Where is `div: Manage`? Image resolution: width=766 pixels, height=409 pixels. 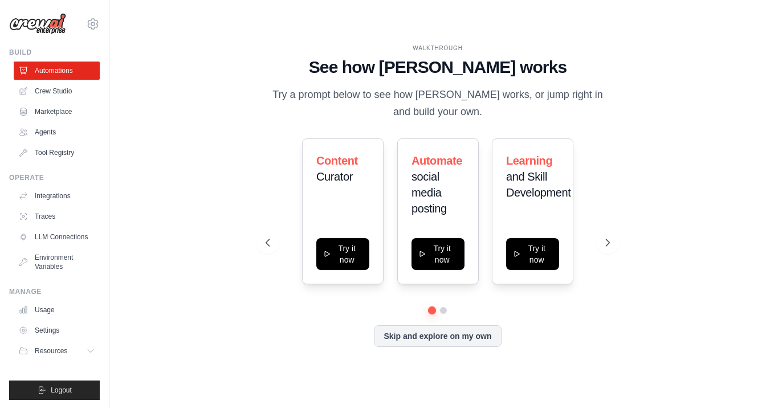
div: Manage is located at coordinates (54, 292).